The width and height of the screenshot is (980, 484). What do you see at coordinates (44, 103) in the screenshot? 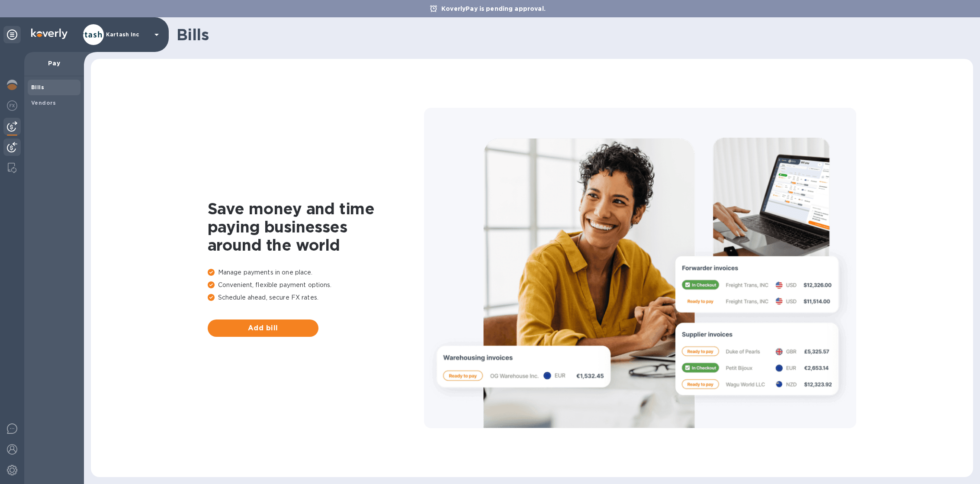
I see `b: Vendors` at bounding box center [44, 103].